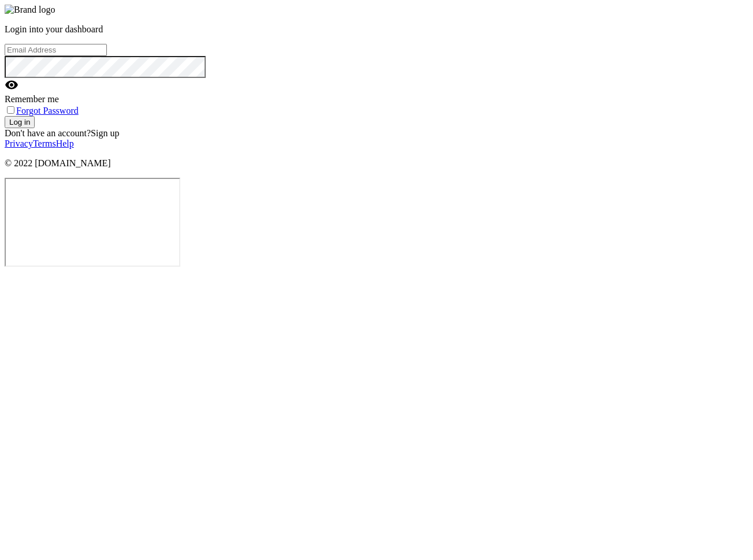 The image size is (753, 560). I want to click on a: Help, so click(65, 143).